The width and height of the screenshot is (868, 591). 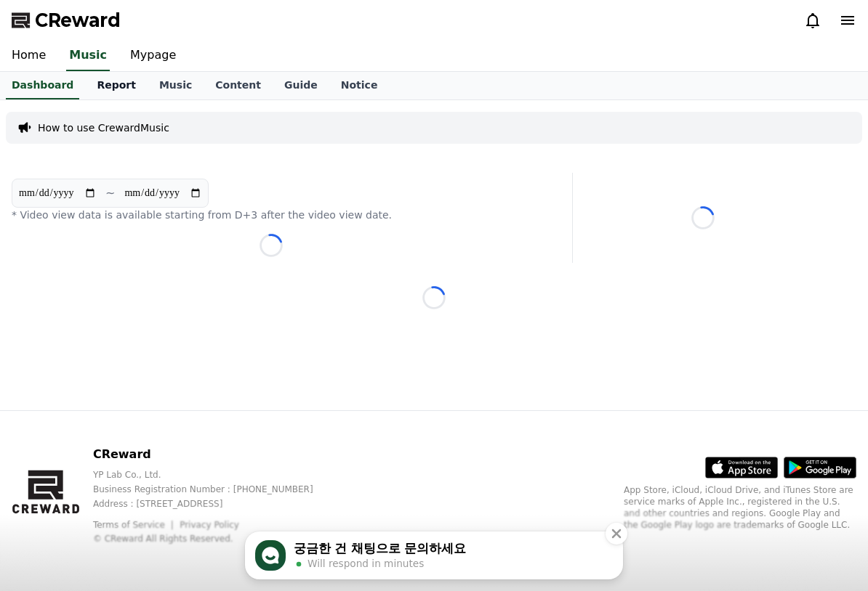 What do you see at coordinates (238, 86) in the screenshot?
I see `a: Content` at bounding box center [238, 86].